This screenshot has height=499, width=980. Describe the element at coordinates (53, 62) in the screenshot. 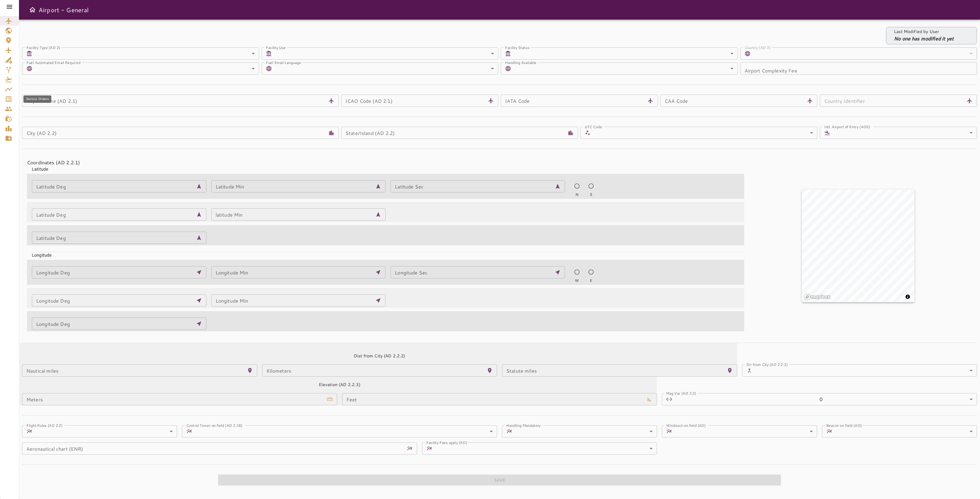

I see `label: Fuel Automated Email Required` at that location.